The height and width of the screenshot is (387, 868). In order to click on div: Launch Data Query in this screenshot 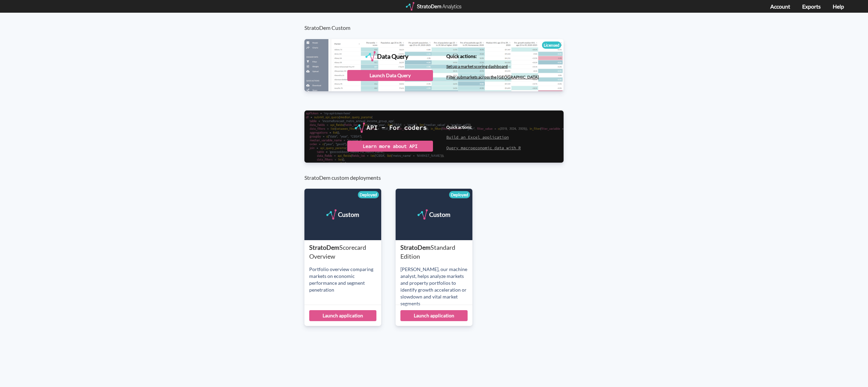, I will do `click(390, 76)`.